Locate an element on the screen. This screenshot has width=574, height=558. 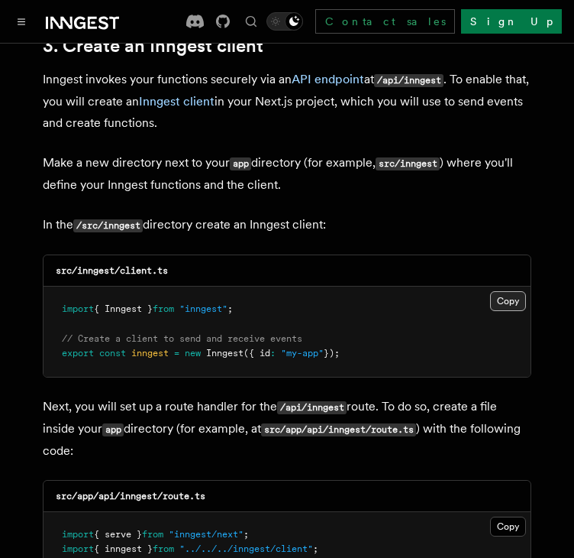
code: src/inngest/client.ts is located at coordinates (112, 270).